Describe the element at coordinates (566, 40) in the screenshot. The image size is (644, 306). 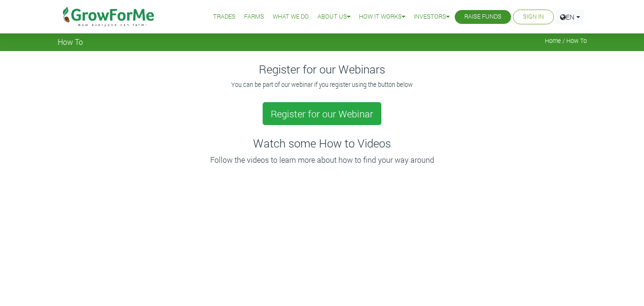
I see `span: Home / How To` at that location.